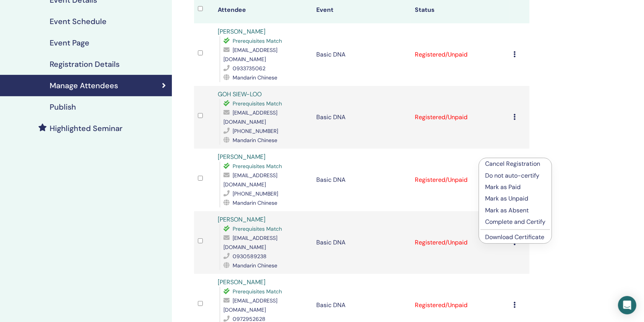 This screenshot has height=322, width=644. I want to click on p: Complete and Certify, so click(516, 222).